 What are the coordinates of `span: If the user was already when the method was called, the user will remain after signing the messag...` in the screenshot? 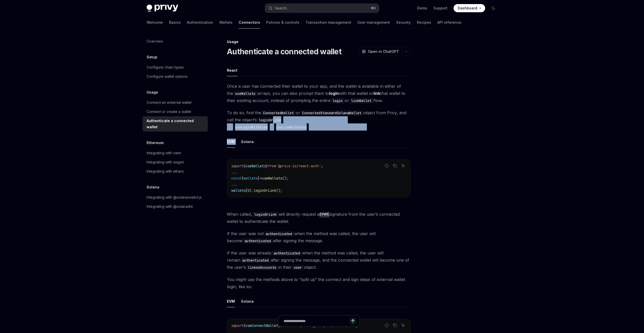 It's located at (319, 260).